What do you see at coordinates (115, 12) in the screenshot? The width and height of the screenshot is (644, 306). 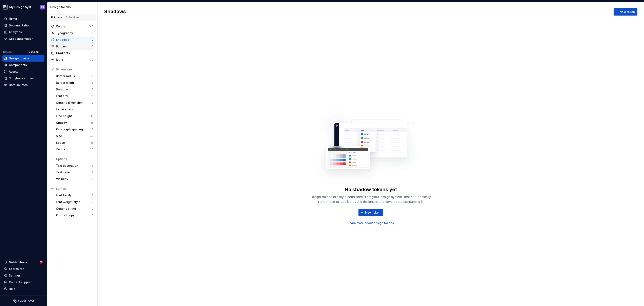 I see `h2: Shadows` at bounding box center [115, 12].